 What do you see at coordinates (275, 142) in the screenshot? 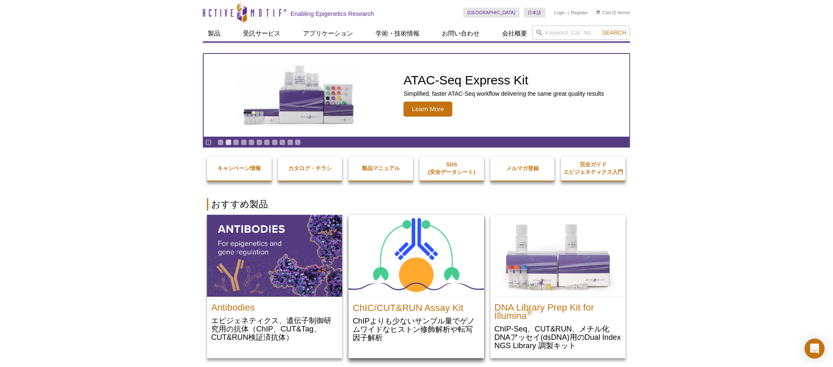
I see `a: Go to slide 8` at bounding box center [275, 142].